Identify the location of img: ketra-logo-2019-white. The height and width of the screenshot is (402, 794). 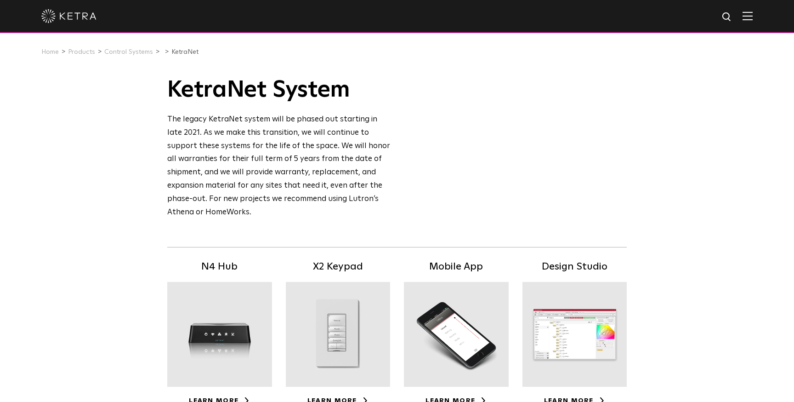
(69, 16).